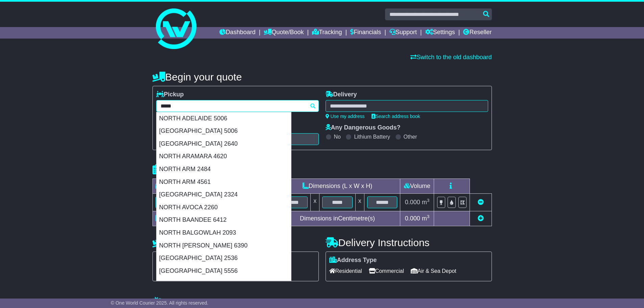 Image resolution: width=644 pixels, height=308 pixels. Describe the element at coordinates (224, 233) in the screenshot. I see `div: NORTH BALGOWLAH 2093` at that location.